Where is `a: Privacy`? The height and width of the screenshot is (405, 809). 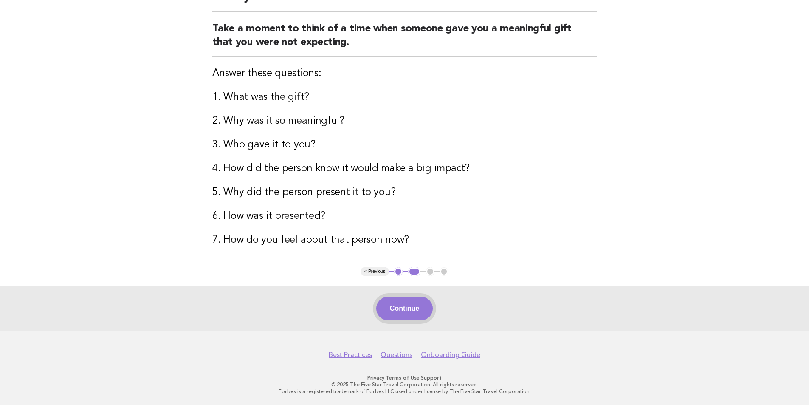
a: Privacy is located at coordinates (376, 377).